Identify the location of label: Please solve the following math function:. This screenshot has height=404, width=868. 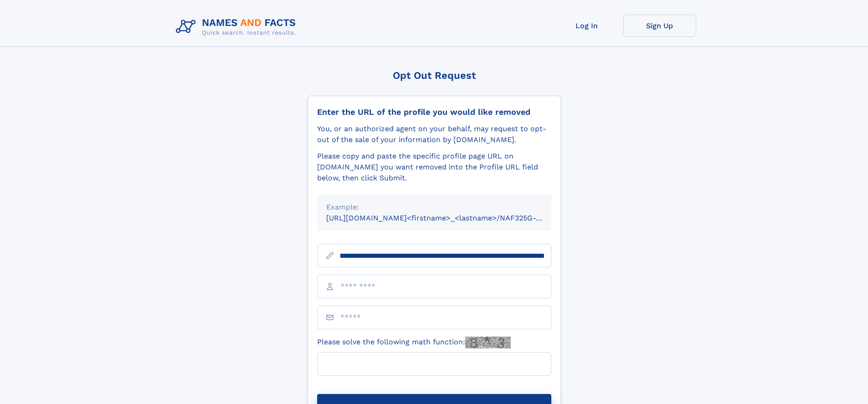
(414, 342).